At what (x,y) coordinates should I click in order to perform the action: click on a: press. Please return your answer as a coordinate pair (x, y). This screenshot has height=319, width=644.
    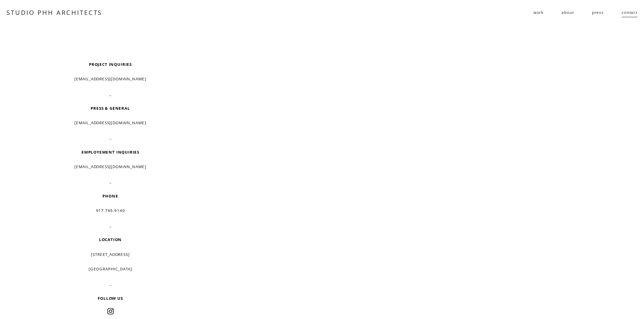
    Looking at the image, I should click on (597, 13).